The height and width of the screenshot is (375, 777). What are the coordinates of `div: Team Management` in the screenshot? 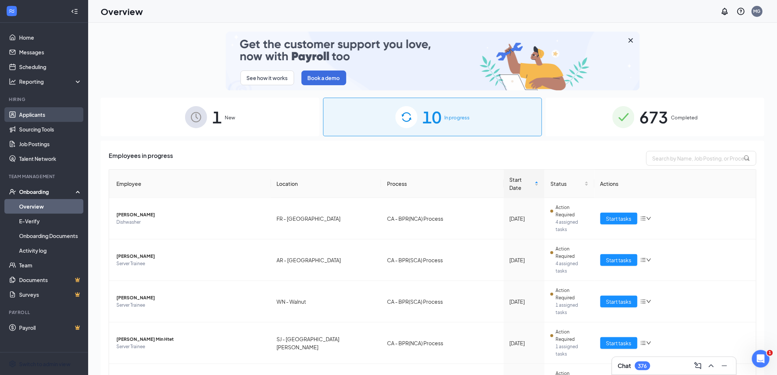 It's located at (44, 176).